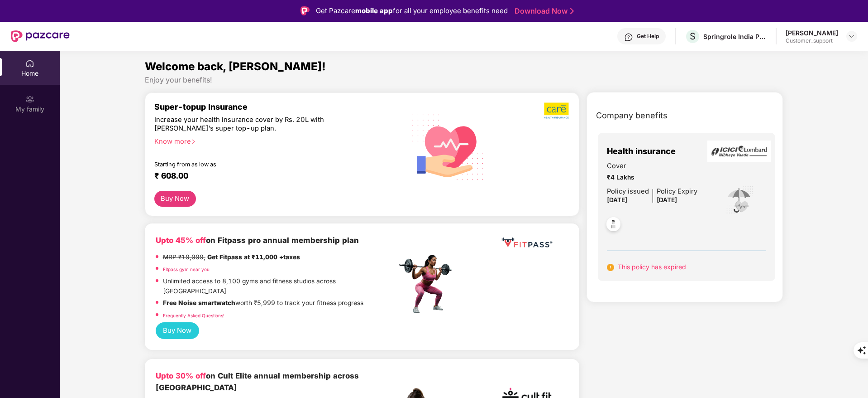 The image size is (868, 398). I want to click on img: svg+xml;base64,PHN2ZyBpZD0iSGVscC0zMngzMiIgeG1sbnM9Imh0dHA6Ly93d3cudzMub3JnLzIwMDAvc3ZnIiB3aWR0aD..., so click(628, 37).